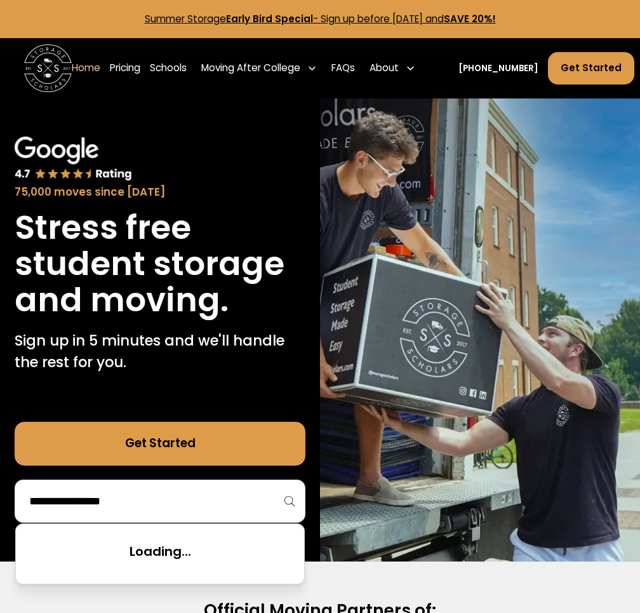  I want to click on a: FAQs, so click(343, 68).